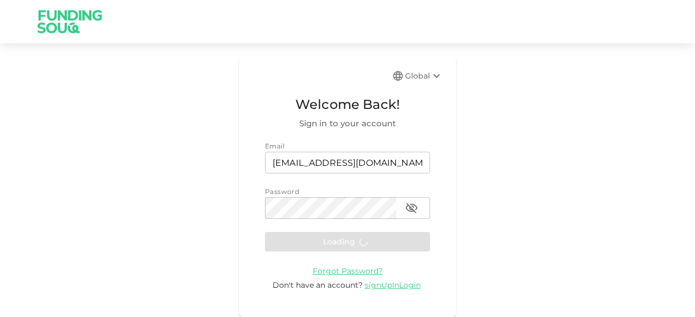 This screenshot has height=317, width=695. What do you see at coordinates (275, 146) in the screenshot?
I see `span: Email` at bounding box center [275, 146].